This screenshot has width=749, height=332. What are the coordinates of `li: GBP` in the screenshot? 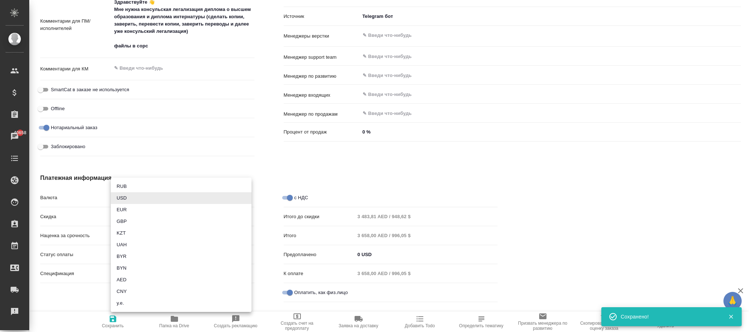 It's located at (181, 222).